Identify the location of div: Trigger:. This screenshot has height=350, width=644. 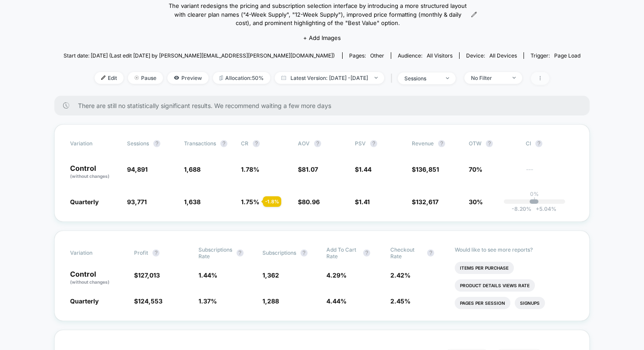
(556, 55).